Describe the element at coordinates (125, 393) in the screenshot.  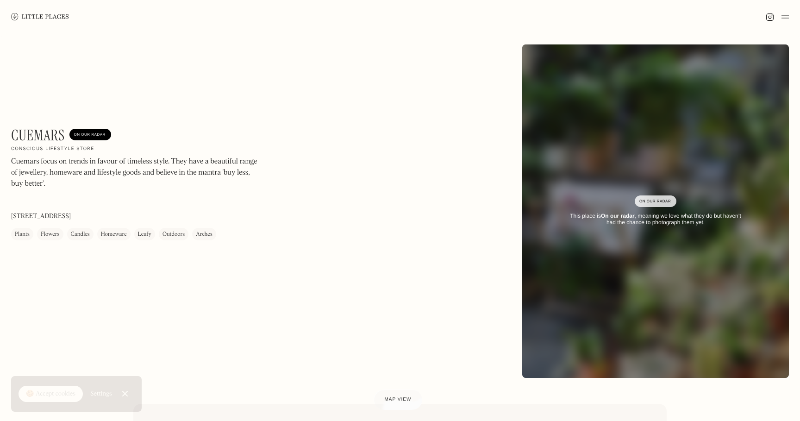
I see `div: Close Cookie Popup` at that location.